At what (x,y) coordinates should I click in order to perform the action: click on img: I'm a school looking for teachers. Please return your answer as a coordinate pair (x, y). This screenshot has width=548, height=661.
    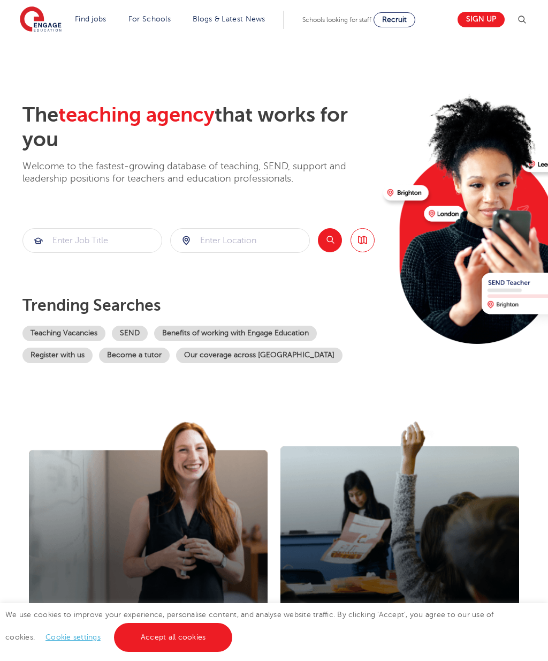
    Looking at the image, I should click on (400, 527).